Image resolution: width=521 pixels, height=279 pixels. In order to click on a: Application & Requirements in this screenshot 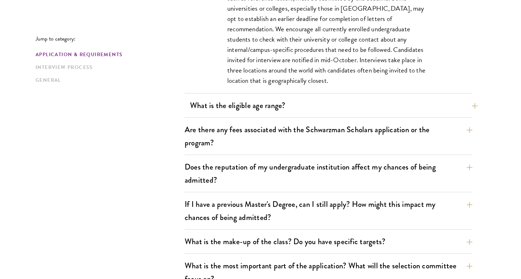, I will do `click(108, 54)`.